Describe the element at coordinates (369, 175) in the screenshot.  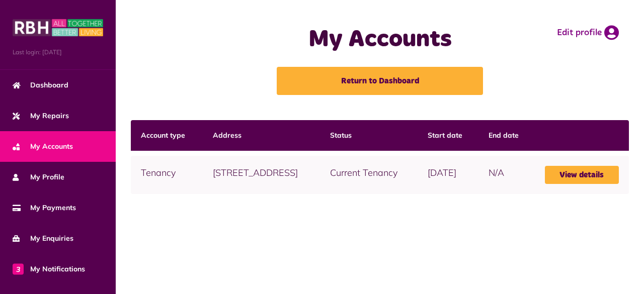
I see `td: Current Tenancy` at that location.